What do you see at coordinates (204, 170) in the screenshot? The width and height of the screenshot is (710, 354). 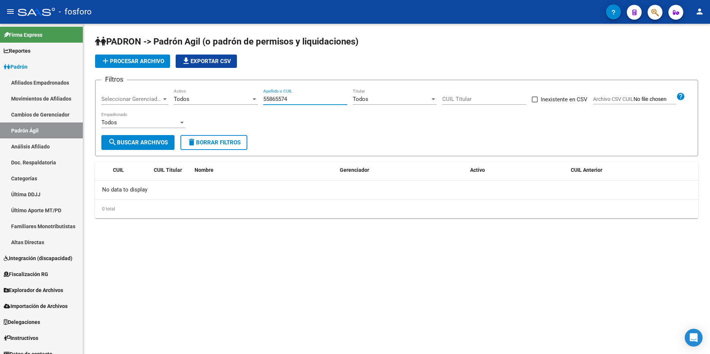 I see `span: Nombre` at bounding box center [204, 170].